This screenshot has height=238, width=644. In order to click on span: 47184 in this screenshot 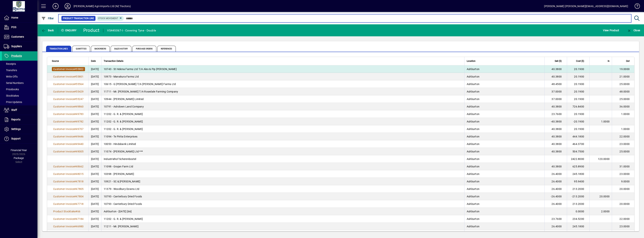, I will do `click(80, 219)`.